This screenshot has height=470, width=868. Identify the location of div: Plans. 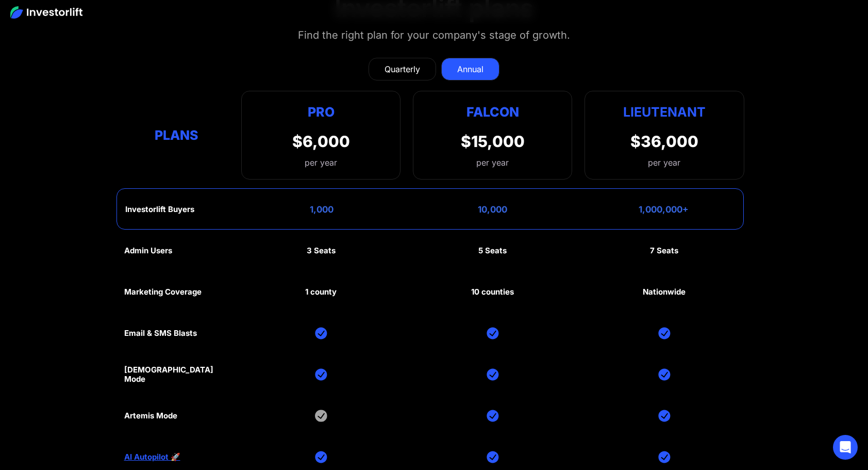
(177, 135).